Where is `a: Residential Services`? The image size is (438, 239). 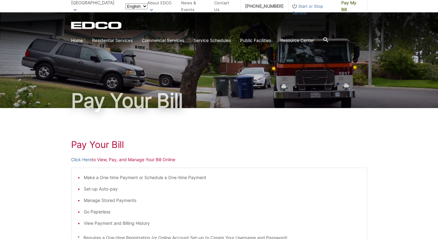
a: Residential Services is located at coordinates (112, 40).